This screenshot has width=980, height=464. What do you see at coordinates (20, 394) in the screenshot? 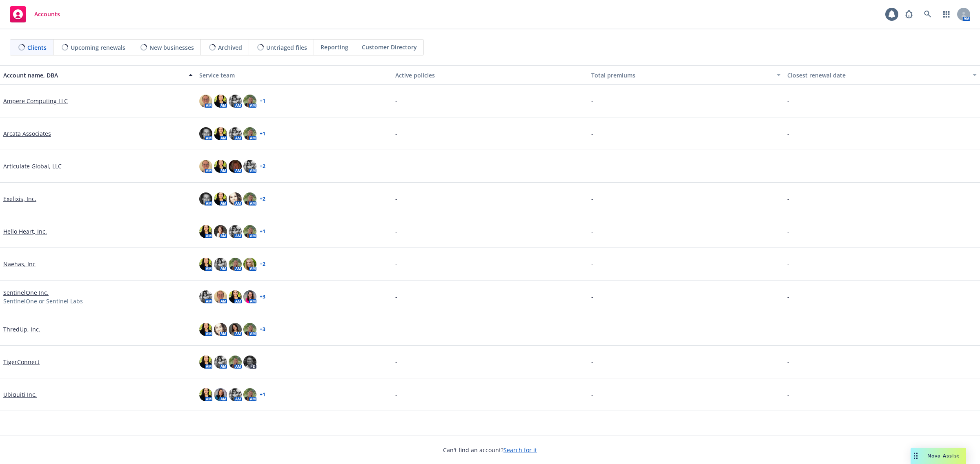
I see `a: Ubiquiti Inc.` at bounding box center [20, 394].